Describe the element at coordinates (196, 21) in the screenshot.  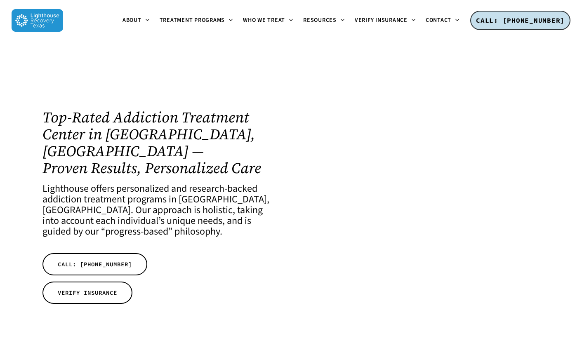
I see `a: Treatment Programs` at that location.